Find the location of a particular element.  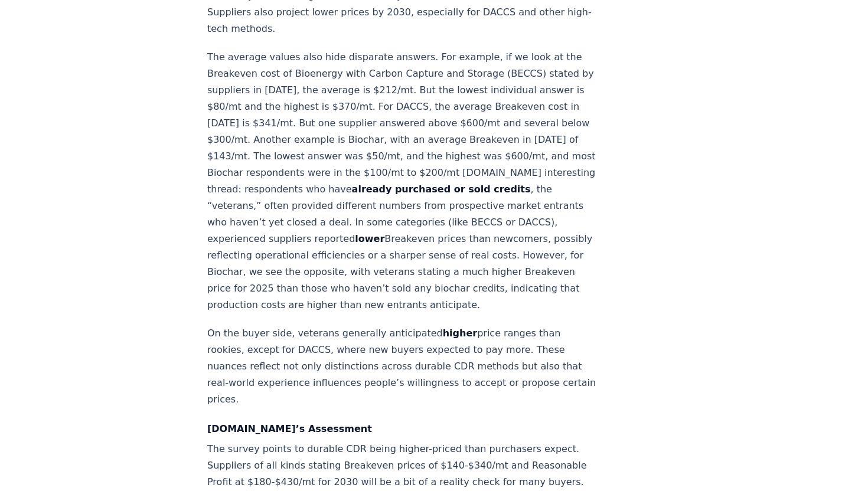

p: The average values also hide disparate answers. For example, if we look at the Breakeven cost of ... is located at coordinates (403, 181).